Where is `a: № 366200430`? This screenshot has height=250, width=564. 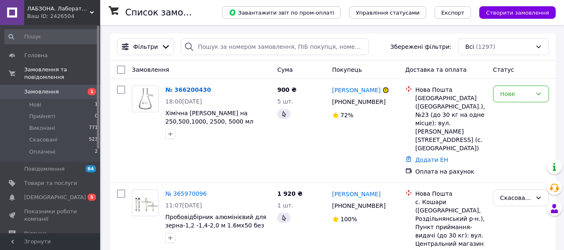
a: № 366200430 is located at coordinates (188, 90).